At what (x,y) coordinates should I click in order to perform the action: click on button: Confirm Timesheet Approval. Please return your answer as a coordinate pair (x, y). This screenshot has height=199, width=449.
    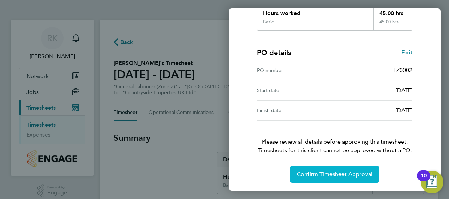
    Looking at the image, I should click on (335, 174).